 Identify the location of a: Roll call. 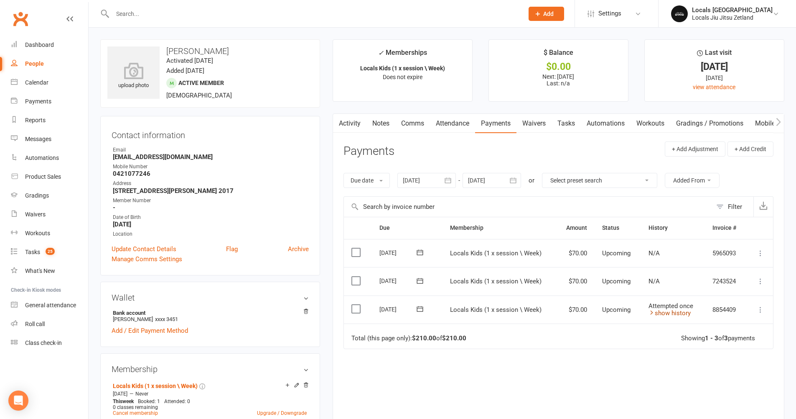
(49, 324).